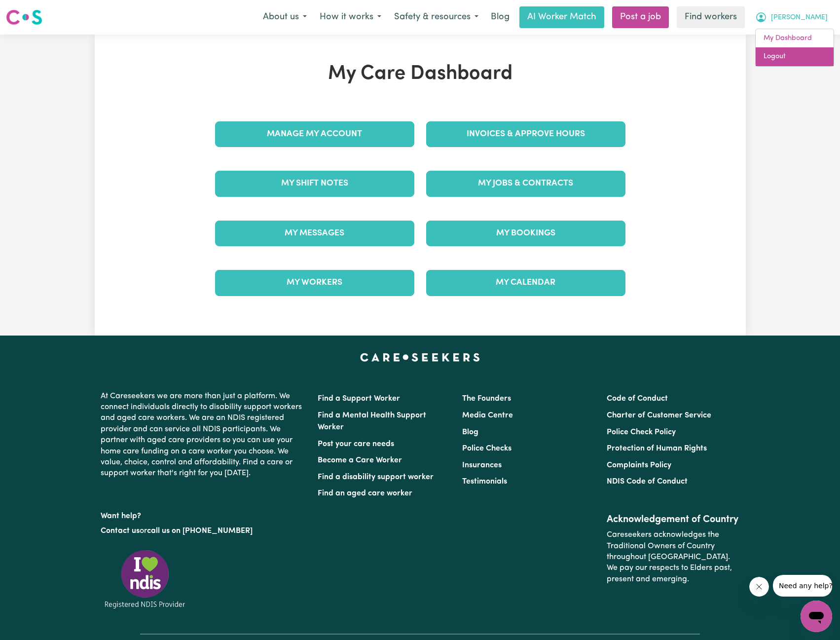 This screenshot has height=640, width=840. What do you see at coordinates (484, 482) in the screenshot?
I see `a: Testimonials` at bounding box center [484, 482].